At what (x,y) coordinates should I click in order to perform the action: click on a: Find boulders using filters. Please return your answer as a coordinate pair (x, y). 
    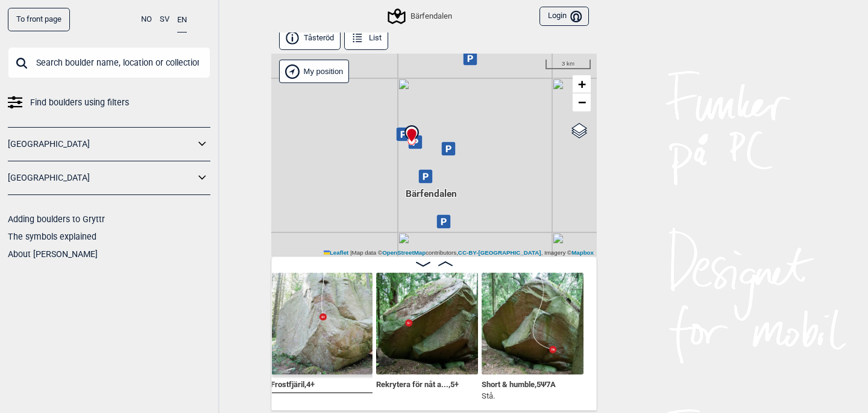
    Looking at the image, I should click on (109, 102).